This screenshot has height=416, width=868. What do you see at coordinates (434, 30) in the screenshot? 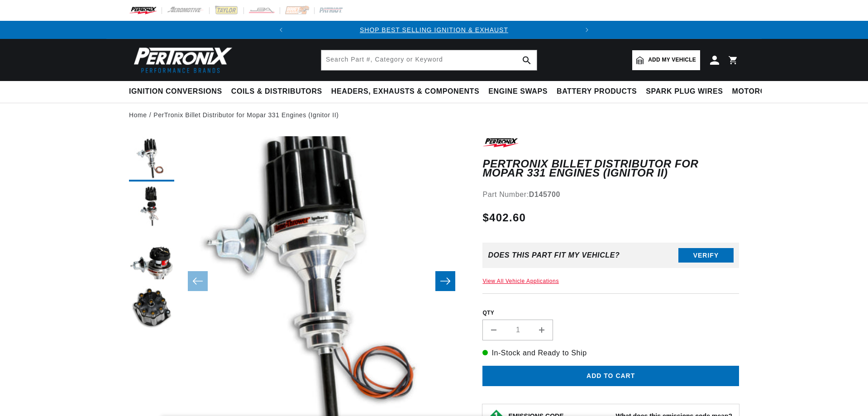
I see `slideshow-component: Translation missing: en.sections.announcements.announcement_bar` at bounding box center [434, 30].